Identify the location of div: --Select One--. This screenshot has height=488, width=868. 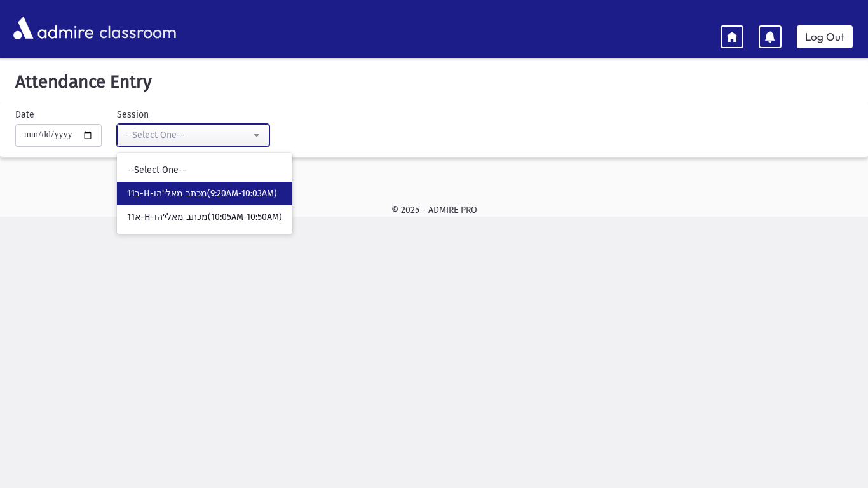
(188, 135).